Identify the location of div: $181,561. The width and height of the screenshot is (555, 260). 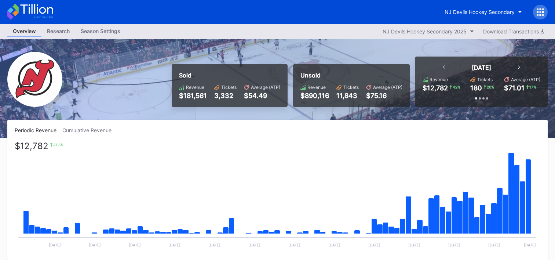
(193, 95).